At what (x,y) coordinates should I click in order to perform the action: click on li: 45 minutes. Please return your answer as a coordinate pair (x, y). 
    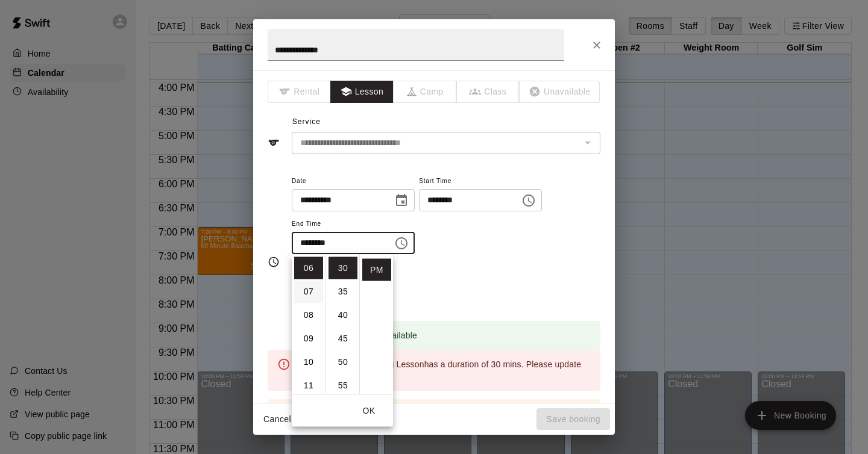
    Looking at the image, I should click on (343, 338).